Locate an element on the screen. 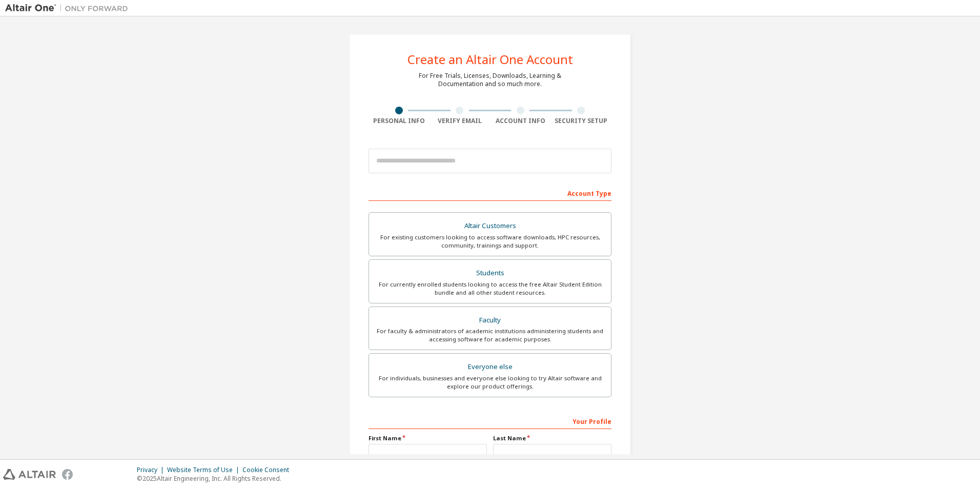 Image resolution: width=980 pixels, height=489 pixels. div: Security Setup is located at coordinates (582, 121).